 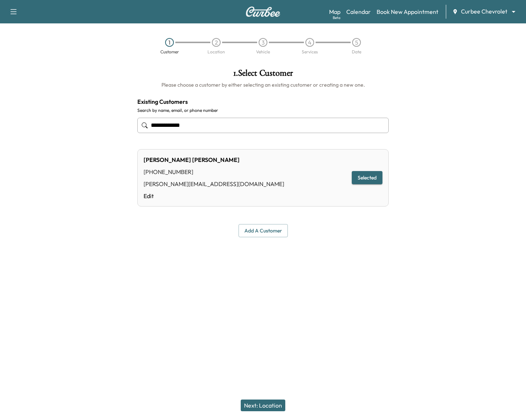 I want to click on div: 1, so click(x=170, y=42).